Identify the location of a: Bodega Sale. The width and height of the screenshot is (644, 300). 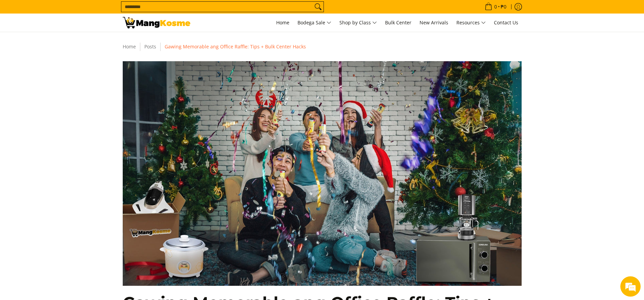
(314, 23).